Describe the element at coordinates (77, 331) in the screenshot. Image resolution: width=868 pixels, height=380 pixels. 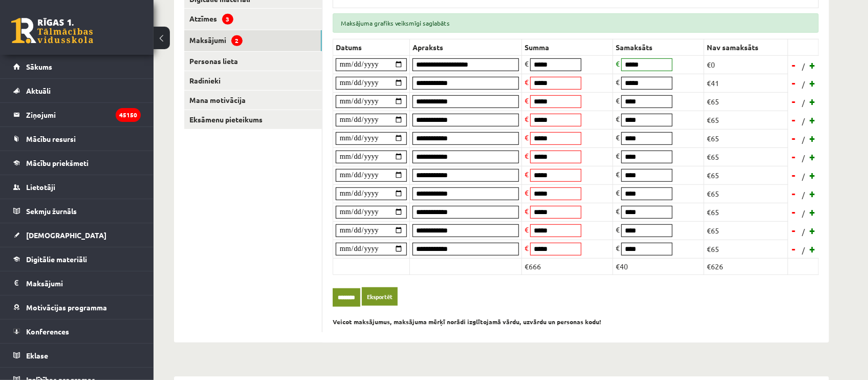
I see `a: Konferences` at that location.